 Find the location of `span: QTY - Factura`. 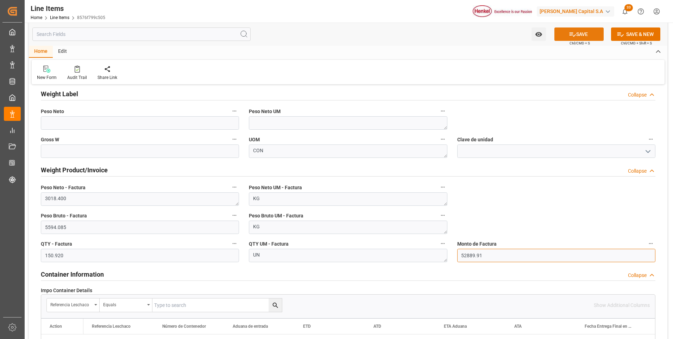

span: QTY - Factura is located at coordinates (56, 244).